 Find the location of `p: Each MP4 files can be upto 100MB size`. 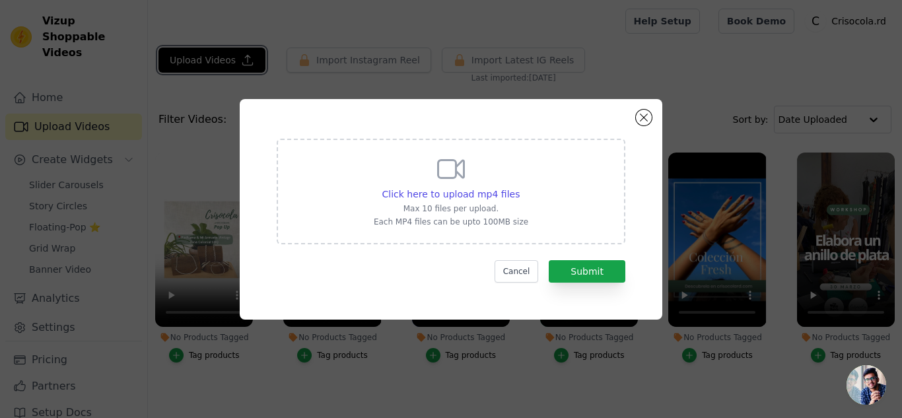

p: Each MP4 files can be upto 100MB size is located at coordinates (451, 222).